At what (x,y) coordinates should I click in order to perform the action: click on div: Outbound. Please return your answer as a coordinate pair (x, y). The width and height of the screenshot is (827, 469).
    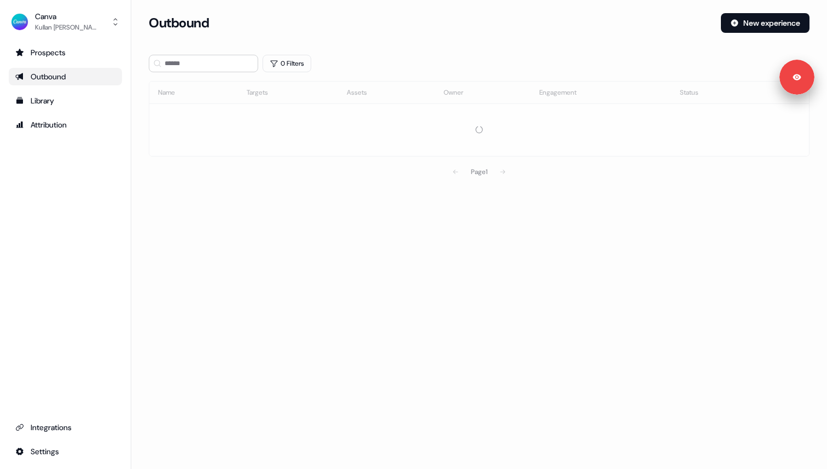
    Looking at the image, I should click on (65, 77).